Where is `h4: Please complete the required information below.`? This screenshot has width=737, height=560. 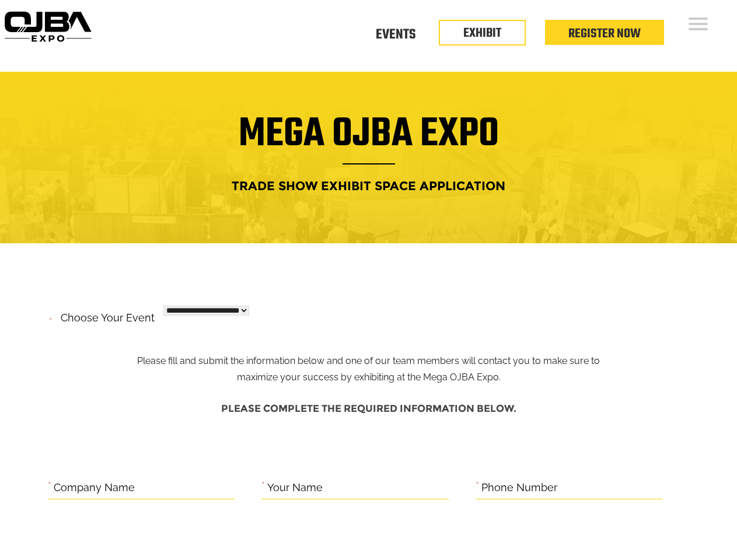 h4: Please complete the required information below. is located at coordinates (368, 408).